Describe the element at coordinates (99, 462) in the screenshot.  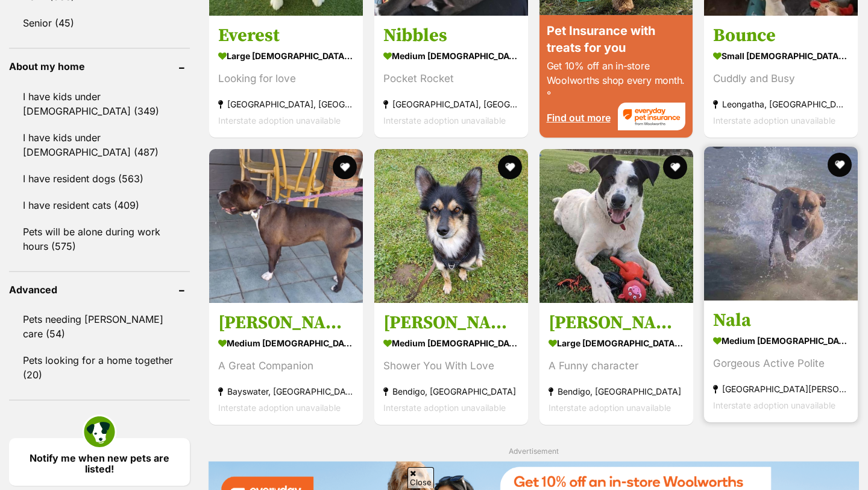
I see `a: Notify me when new pets are listed!` at that location.